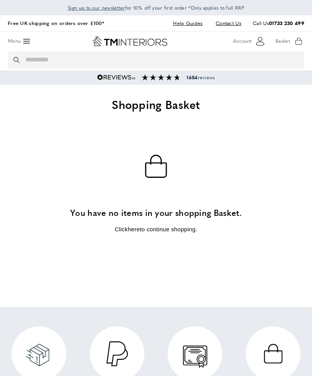  Describe the element at coordinates (56, 23) in the screenshot. I see `a: Free UK shipping on orders over £100*` at that location.